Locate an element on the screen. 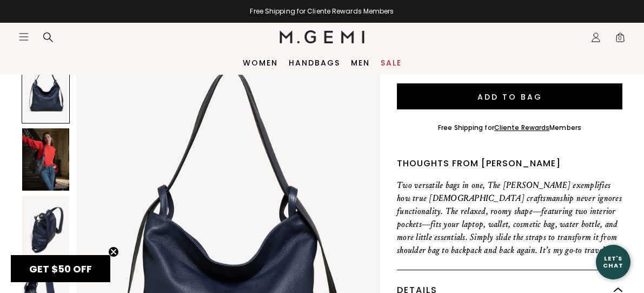 This screenshot has width=644, height=293. span: GET $50 OFF is located at coordinates (61, 269).